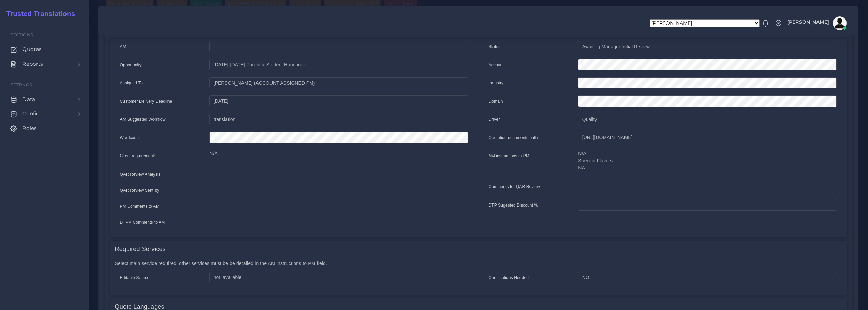  Describe the element at coordinates (44, 114) in the screenshot. I see `a: Config` at that location.